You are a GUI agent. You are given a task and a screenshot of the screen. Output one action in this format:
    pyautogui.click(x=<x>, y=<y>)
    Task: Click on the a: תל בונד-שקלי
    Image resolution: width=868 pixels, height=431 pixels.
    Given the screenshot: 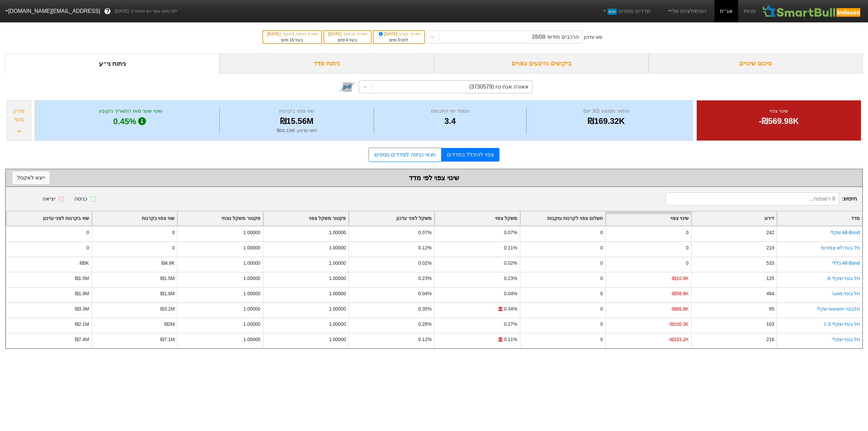 What is the action you would take?
    pyautogui.click(x=846, y=339)
    